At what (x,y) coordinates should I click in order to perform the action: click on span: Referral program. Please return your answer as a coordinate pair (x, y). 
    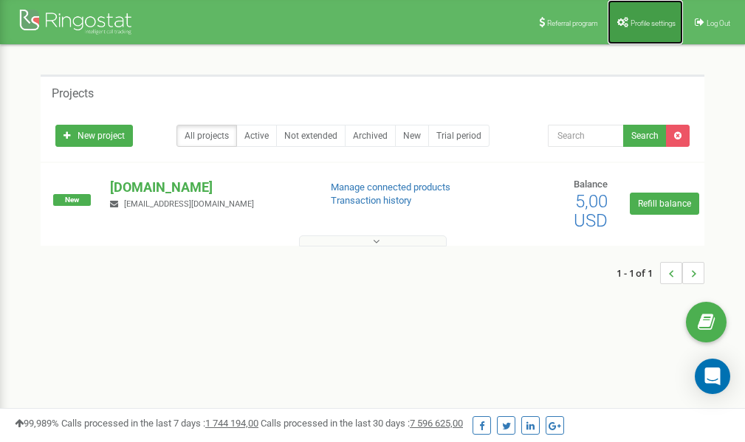
    Looking at the image, I should click on (572, 23).